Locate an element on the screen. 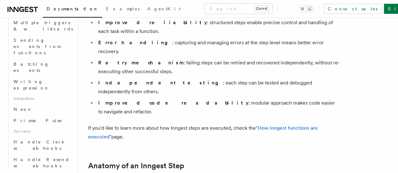  a: Anatomy of an Inngest Step is located at coordinates (136, 166).